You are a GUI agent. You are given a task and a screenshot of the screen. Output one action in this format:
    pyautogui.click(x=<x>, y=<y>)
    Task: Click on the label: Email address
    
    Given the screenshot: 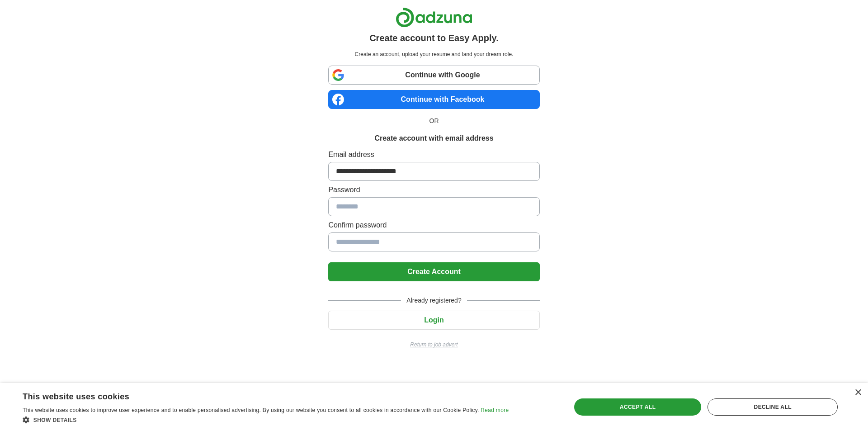 What is the action you would take?
    pyautogui.click(x=433, y=155)
    